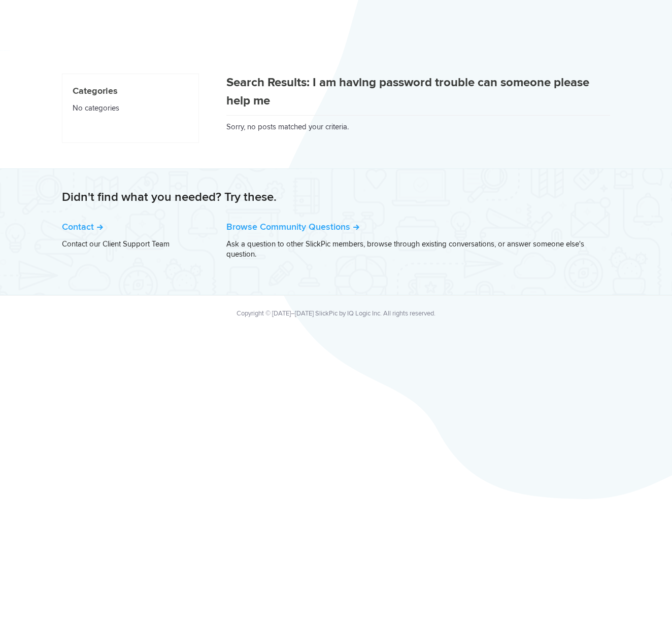 The width and height of the screenshot is (672, 634). I want to click on h4: Categories, so click(130, 91).